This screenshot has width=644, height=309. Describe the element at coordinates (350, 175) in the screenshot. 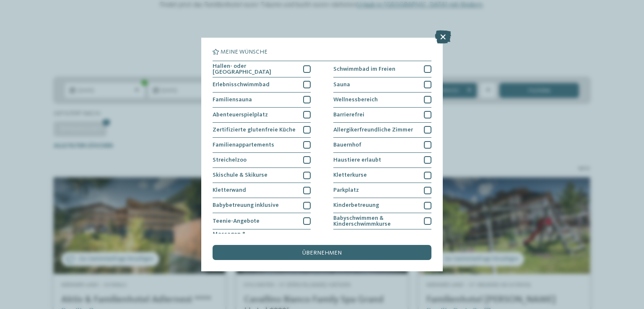

I see `span: Kletterkurse` at that location.